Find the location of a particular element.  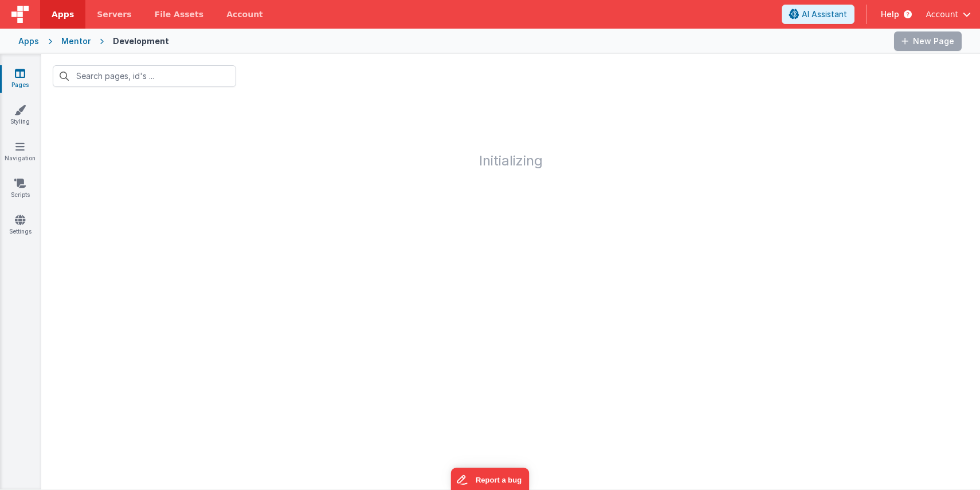

span: Apps is located at coordinates (62, 14).